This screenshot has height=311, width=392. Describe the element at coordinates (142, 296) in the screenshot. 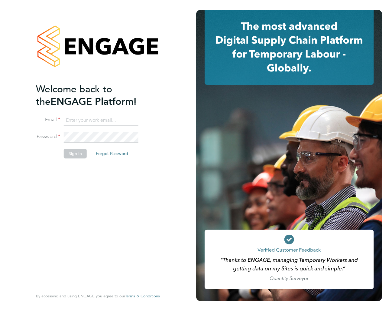

I see `a: Terms & Conditions` at that location.